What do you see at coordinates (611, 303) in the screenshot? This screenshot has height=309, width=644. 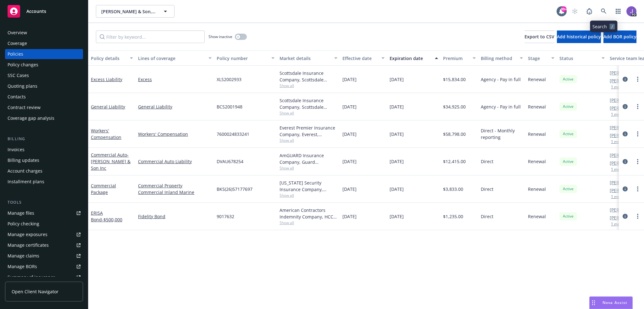 I see `button: Nova Assist` at bounding box center [611, 303].